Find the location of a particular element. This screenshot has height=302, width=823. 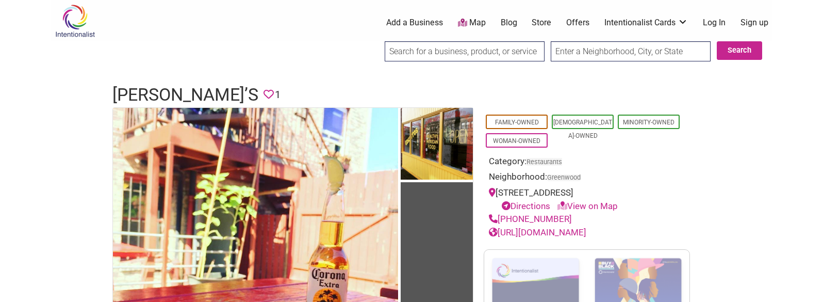

a: Woman-Owned is located at coordinates (517, 141).